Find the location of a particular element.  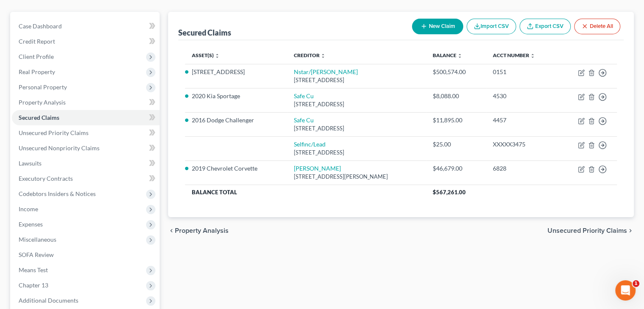

div: $8,088.00 is located at coordinates (456, 96).